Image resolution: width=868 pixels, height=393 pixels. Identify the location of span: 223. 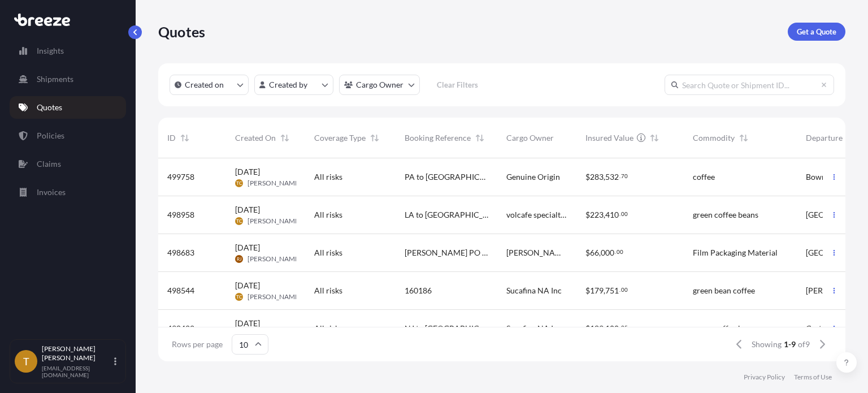
(597, 215).